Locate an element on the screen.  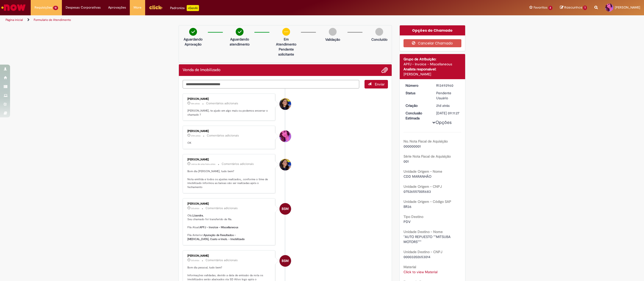
b: No. Nota Fiscal de Aquisição is located at coordinates (426, 141).